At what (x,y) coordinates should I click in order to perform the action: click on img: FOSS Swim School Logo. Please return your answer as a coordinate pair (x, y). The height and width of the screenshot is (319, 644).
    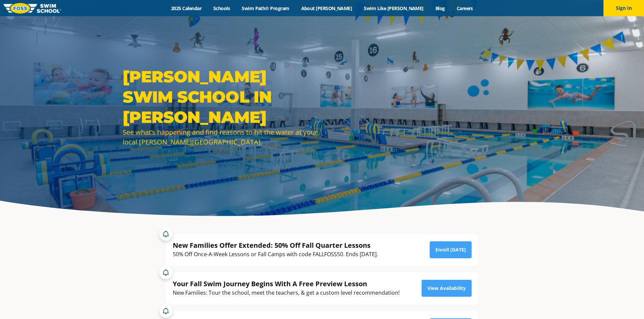
    Looking at the image, I should click on (32, 8).